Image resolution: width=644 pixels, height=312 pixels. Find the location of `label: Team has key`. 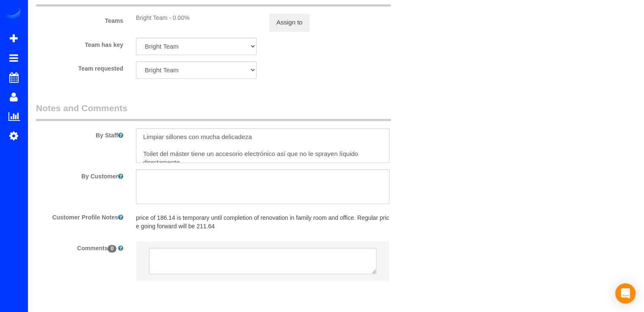

label: Team has key is located at coordinates (79, 43).